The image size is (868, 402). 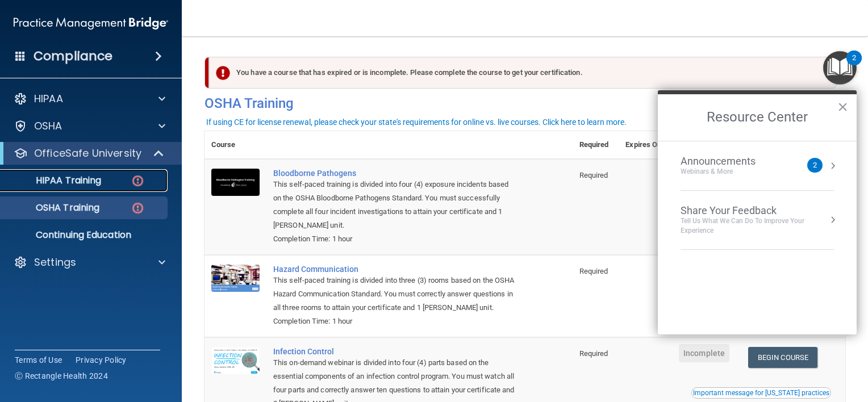 I want to click on div: Webinars & More, so click(x=730, y=172).